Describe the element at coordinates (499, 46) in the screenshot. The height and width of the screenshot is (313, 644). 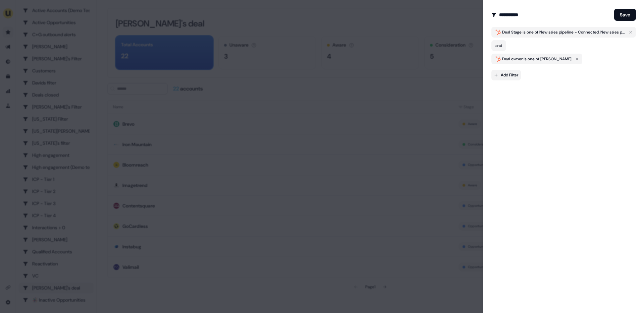
I see `button: and` at that location.